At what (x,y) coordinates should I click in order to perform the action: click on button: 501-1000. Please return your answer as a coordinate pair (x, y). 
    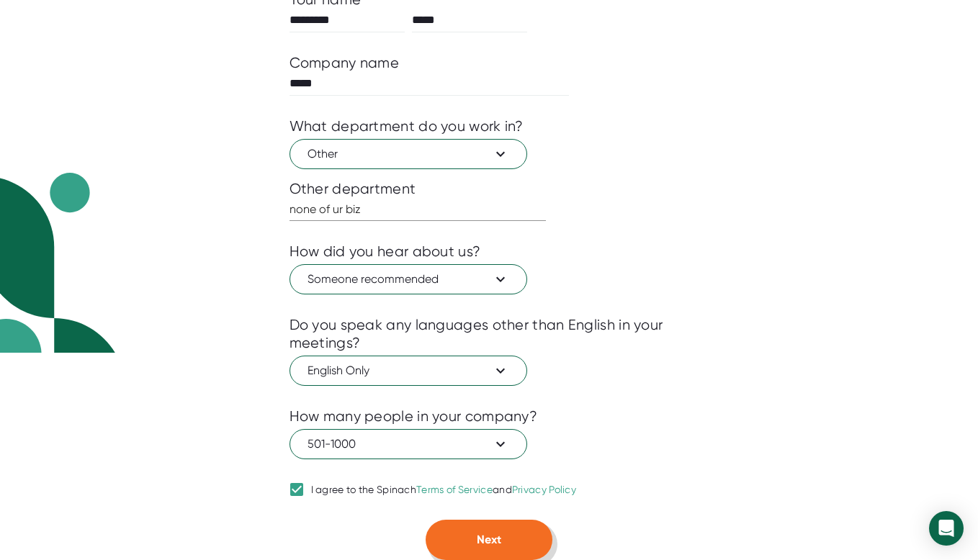
    Looking at the image, I should click on (408, 443).